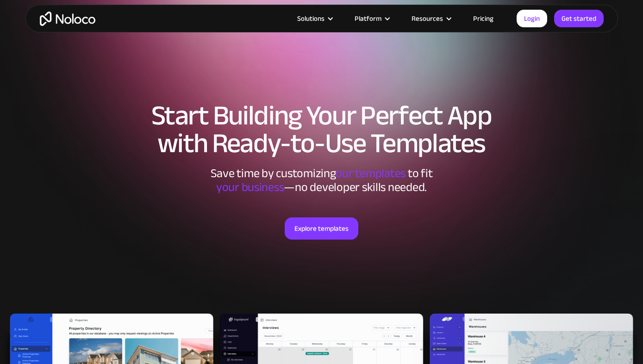 This screenshot has height=364, width=643. I want to click on a: Get started, so click(579, 19).